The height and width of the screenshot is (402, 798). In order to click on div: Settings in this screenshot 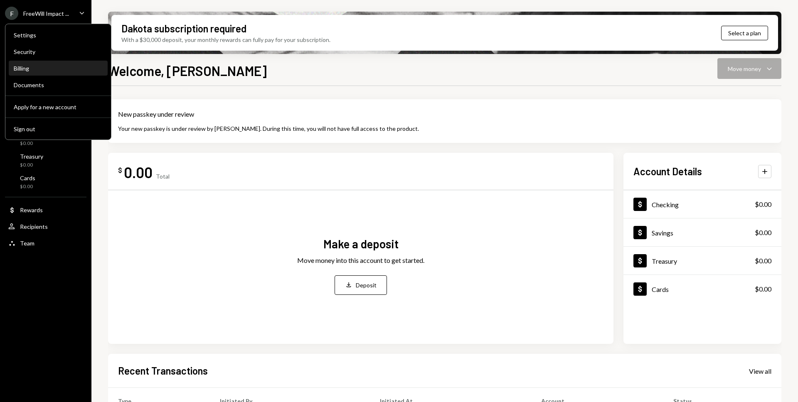, I will do `click(58, 35)`.